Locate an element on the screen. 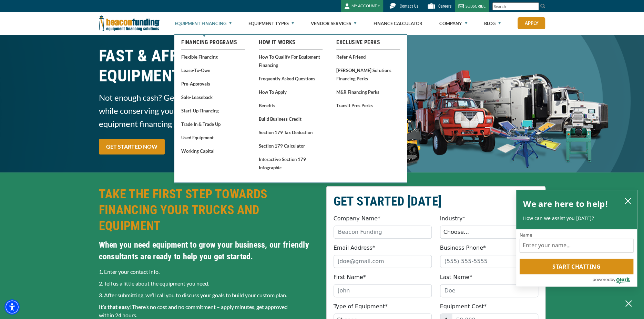 The height and width of the screenshot is (319, 644). a: M&R Financing Perks is located at coordinates (368, 92).